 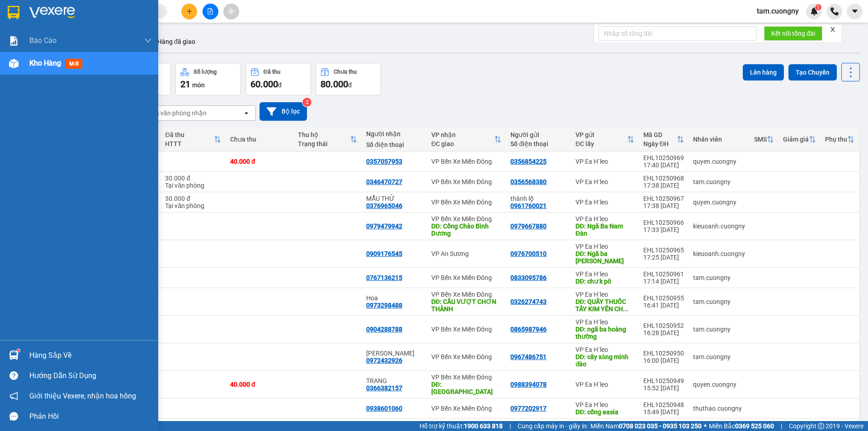 I want to click on div: DĐ: Cổng Chào Bình Dương, so click(x=466, y=230).